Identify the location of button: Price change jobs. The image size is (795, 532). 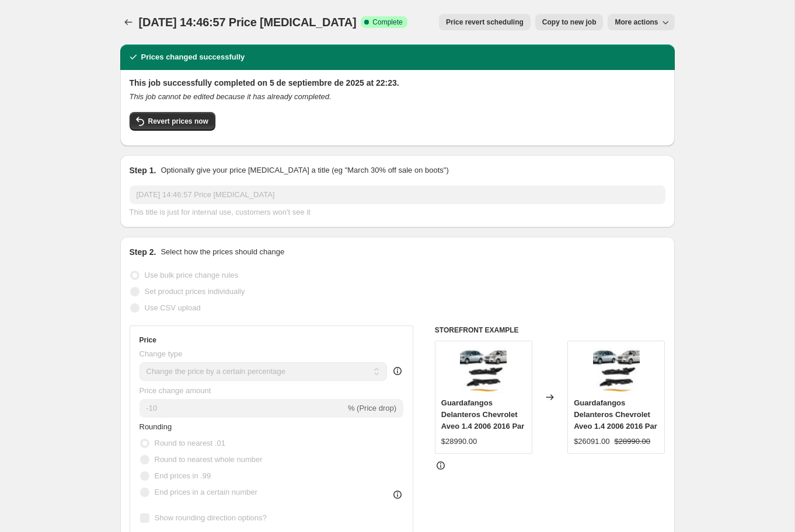
(128, 22).